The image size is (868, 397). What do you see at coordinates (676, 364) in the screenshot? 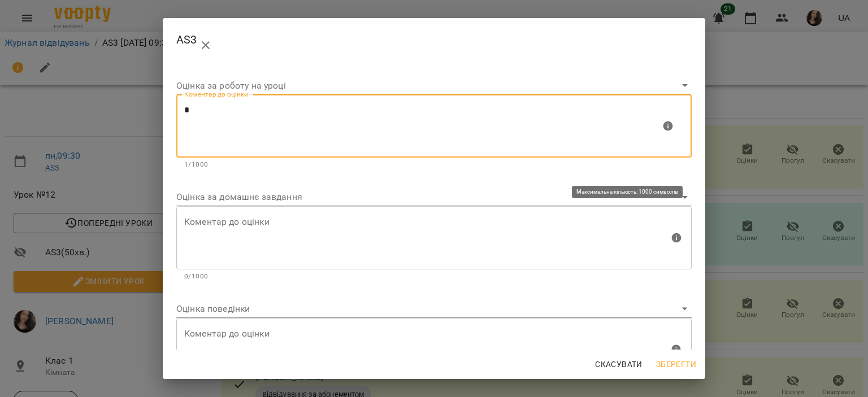
I see `button: Зберегти` at bounding box center [676, 364].